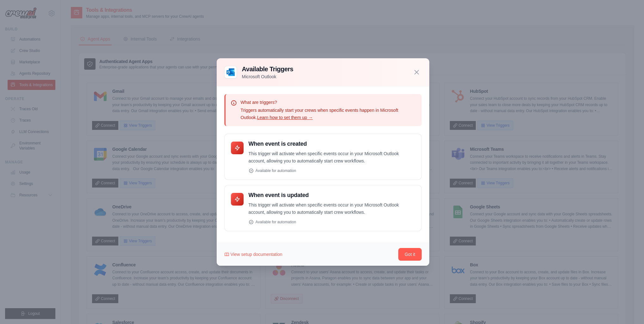 The width and height of the screenshot is (644, 324). I want to click on a: Learn how to set them up →, so click(285, 117).